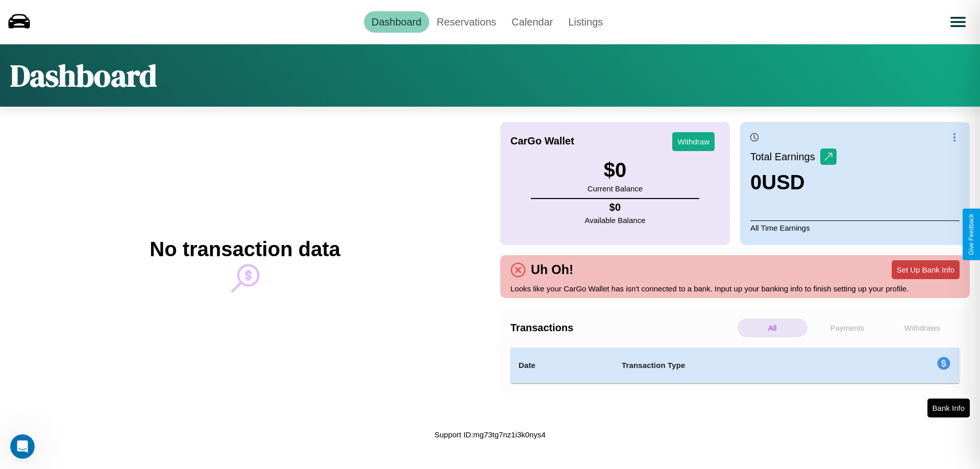 Image resolution: width=980 pixels, height=469 pixels. What do you see at coordinates (615, 208) in the screenshot?
I see `h4: $ 0` at bounding box center [615, 208].